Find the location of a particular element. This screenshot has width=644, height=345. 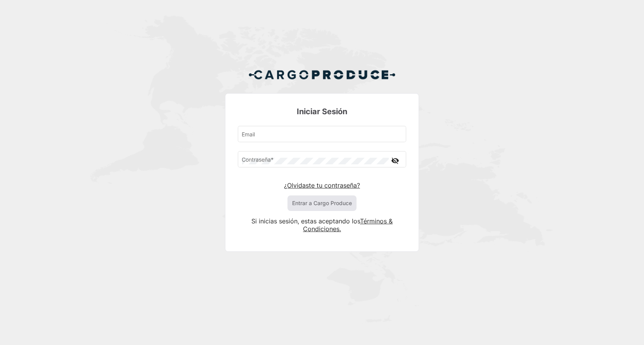

span: Si inicias sesión, estas aceptando los is located at coordinates (306, 221).